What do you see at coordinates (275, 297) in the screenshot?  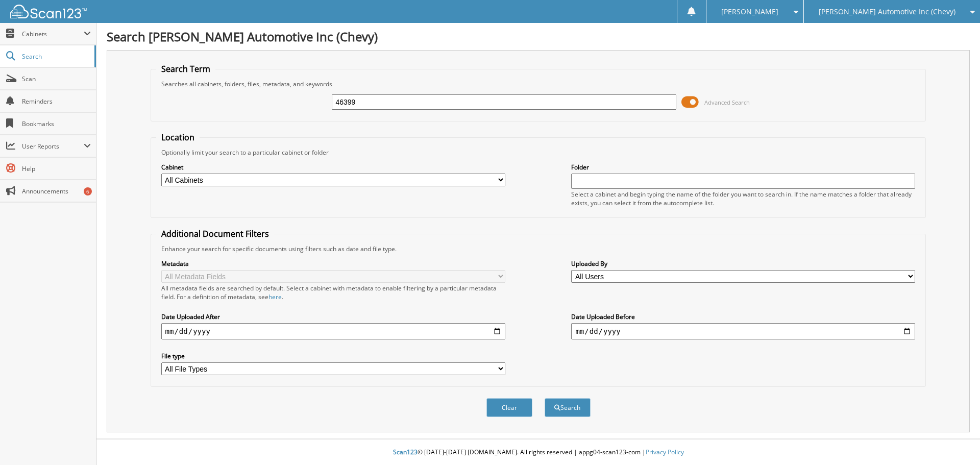 I see `a: here` at bounding box center [275, 297].